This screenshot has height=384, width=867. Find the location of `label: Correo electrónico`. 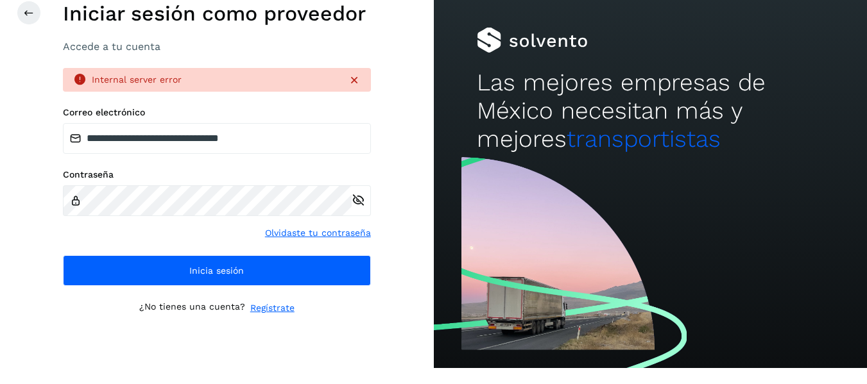

label: Correo electrónico is located at coordinates (217, 112).